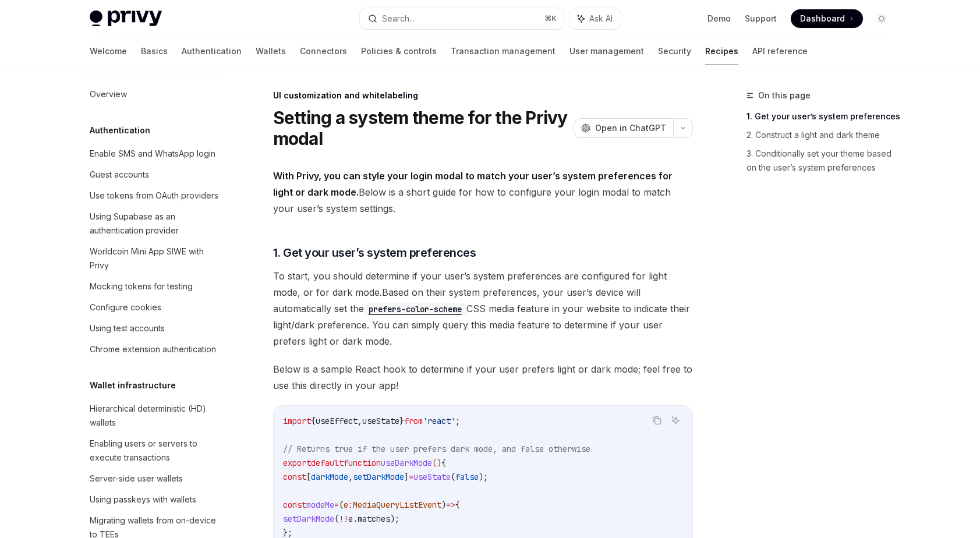 This screenshot has height=538, width=980. Describe the element at coordinates (137, 478) in the screenshot. I see `div: Server-side user wallets` at that location.